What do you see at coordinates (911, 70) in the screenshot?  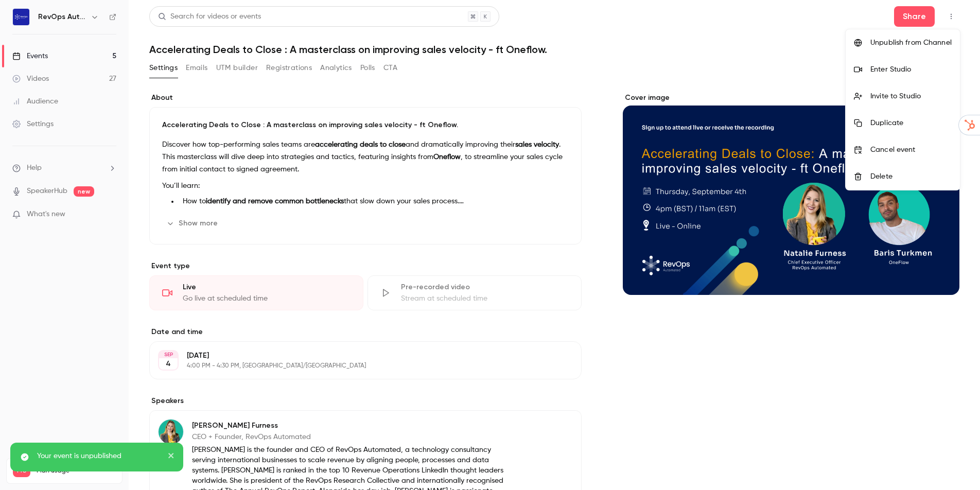 I see `div: Enter Studio` at bounding box center [911, 70].